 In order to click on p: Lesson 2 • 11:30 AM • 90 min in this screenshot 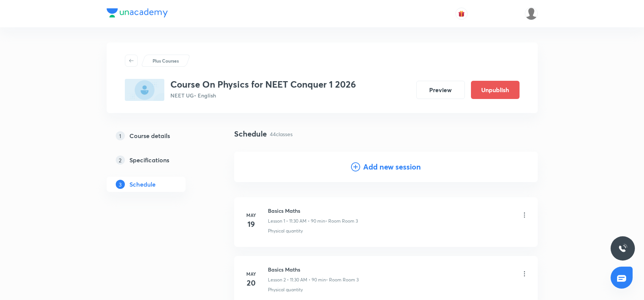, I will do `click(297, 280)`.